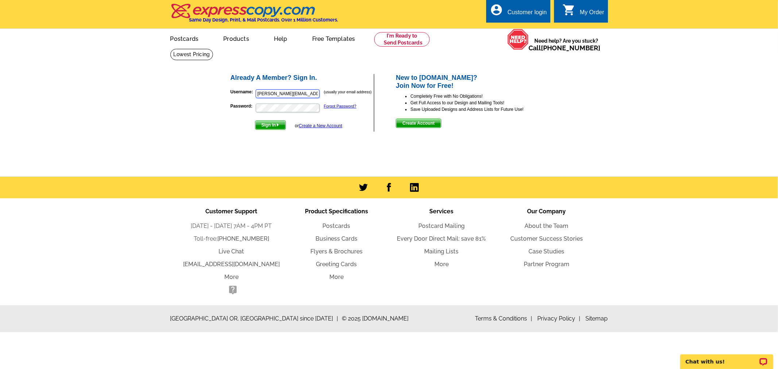 This screenshot has height=369, width=778. I want to click on span: Sign In, so click(270, 125).